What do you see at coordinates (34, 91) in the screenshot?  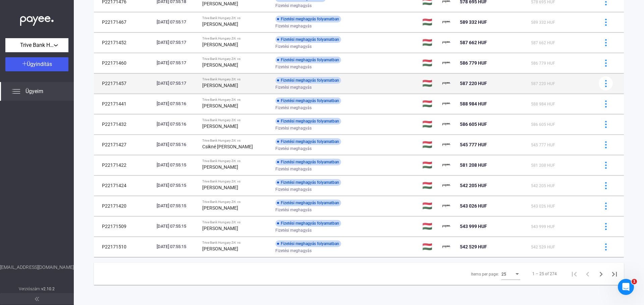 I see `span: Ügyeim` at bounding box center [34, 91].